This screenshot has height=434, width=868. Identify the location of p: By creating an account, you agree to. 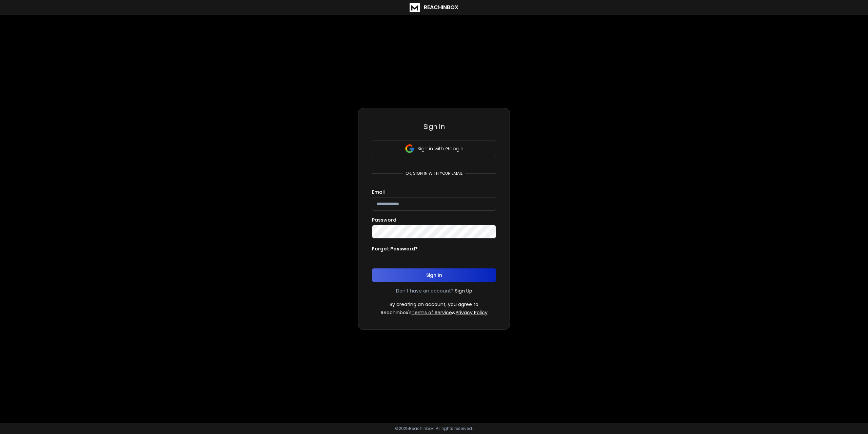
(434, 304).